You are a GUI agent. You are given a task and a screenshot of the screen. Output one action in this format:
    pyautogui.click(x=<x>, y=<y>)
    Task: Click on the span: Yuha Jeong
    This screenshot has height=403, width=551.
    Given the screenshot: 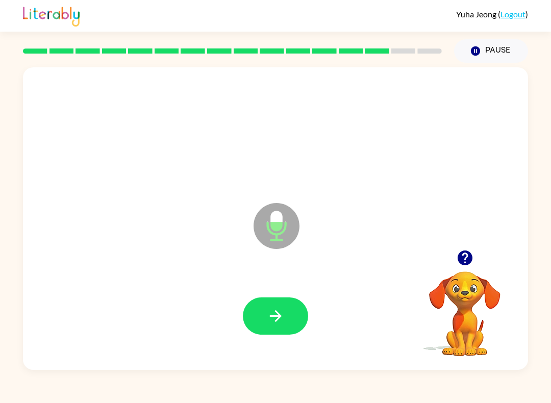 What is the action you would take?
    pyautogui.click(x=477, y=14)
    